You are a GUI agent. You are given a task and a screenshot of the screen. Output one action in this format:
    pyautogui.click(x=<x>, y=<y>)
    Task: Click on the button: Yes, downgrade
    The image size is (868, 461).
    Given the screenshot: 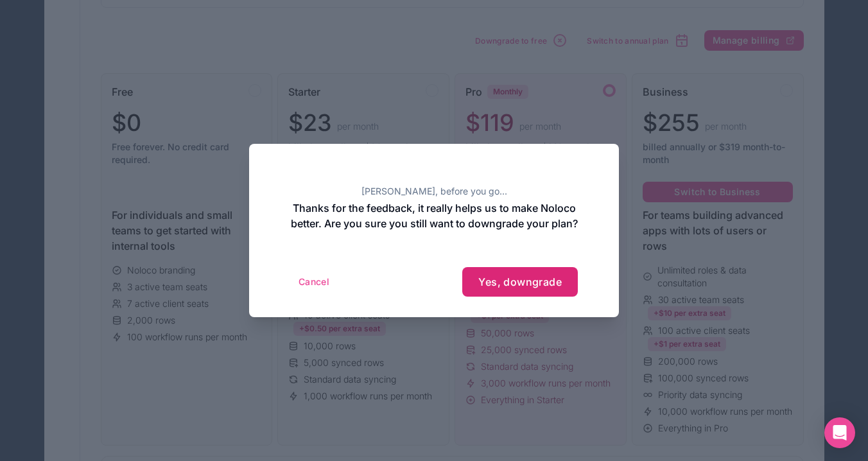 What is the action you would take?
    pyautogui.click(x=519, y=281)
    